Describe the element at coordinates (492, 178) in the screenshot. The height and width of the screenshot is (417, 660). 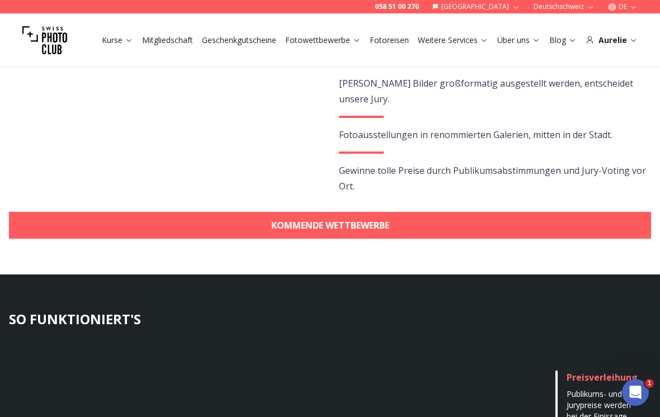
I see `span: Gewinne tolle Preise durch Publikumsabstimmungen und Jury-Voting vor Ort.` at that location.